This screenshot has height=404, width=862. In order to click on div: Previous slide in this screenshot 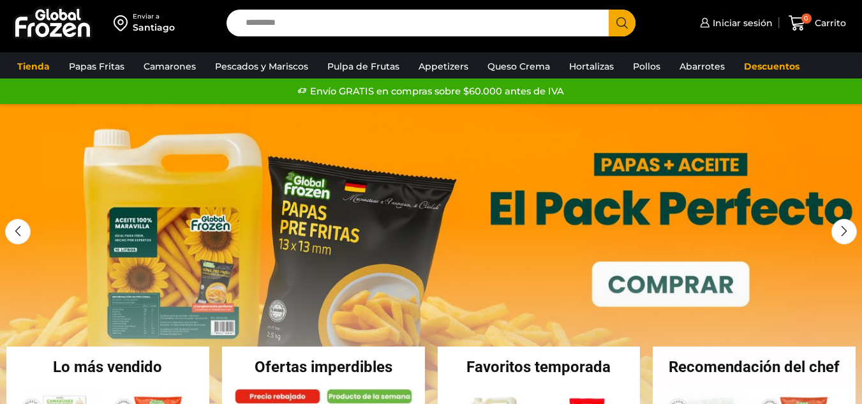, I will do `click(18, 232)`.